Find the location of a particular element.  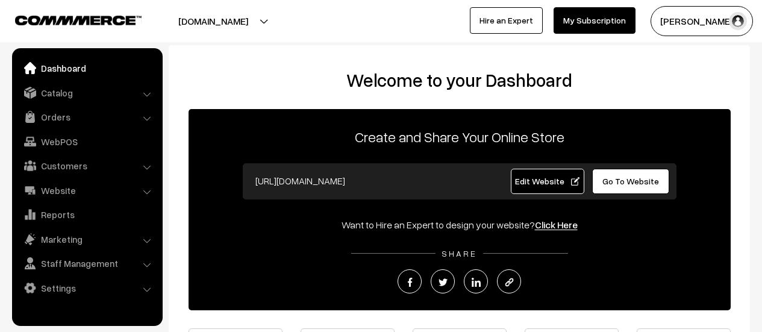

a: Staff Management is located at coordinates (87, 263).